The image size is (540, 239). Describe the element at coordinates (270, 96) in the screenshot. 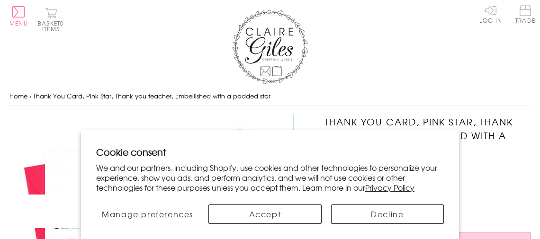

I see `nav: breadcrumbs` at that location.